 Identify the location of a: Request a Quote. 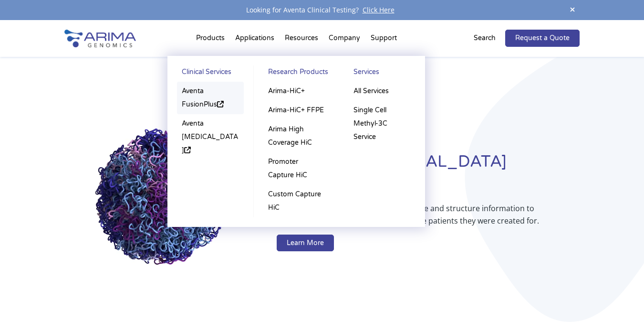
(542, 38).